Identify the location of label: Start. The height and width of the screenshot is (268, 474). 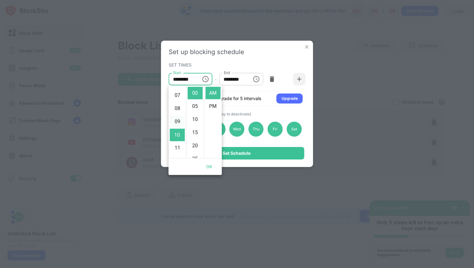
(177, 73).